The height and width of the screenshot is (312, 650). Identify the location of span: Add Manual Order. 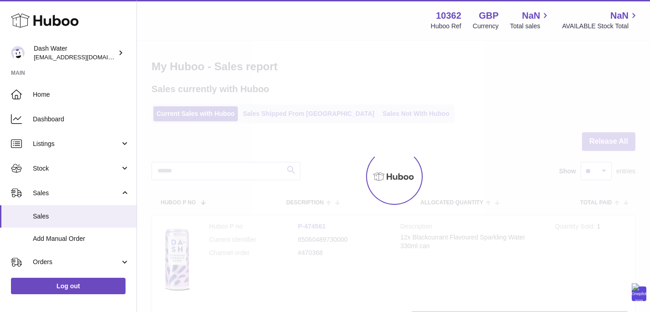
(81, 239).